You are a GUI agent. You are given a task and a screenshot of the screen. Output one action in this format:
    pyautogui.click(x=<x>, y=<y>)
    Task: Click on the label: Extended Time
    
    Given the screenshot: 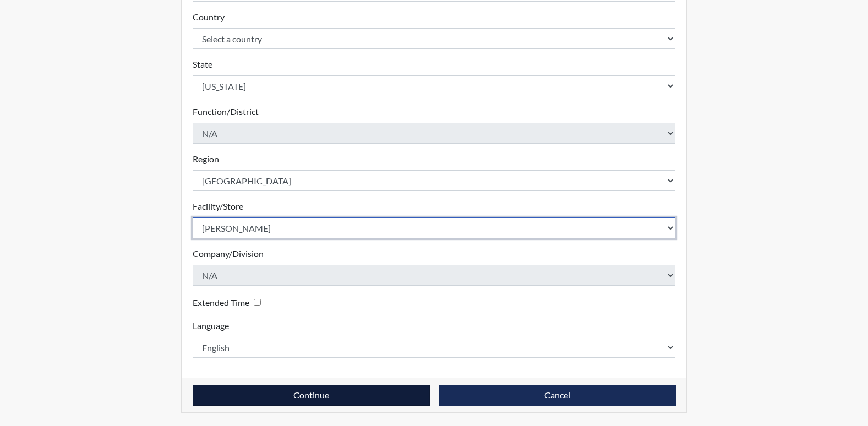 What is the action you would take?
    pyautogui.click(x=221, y=303)
    